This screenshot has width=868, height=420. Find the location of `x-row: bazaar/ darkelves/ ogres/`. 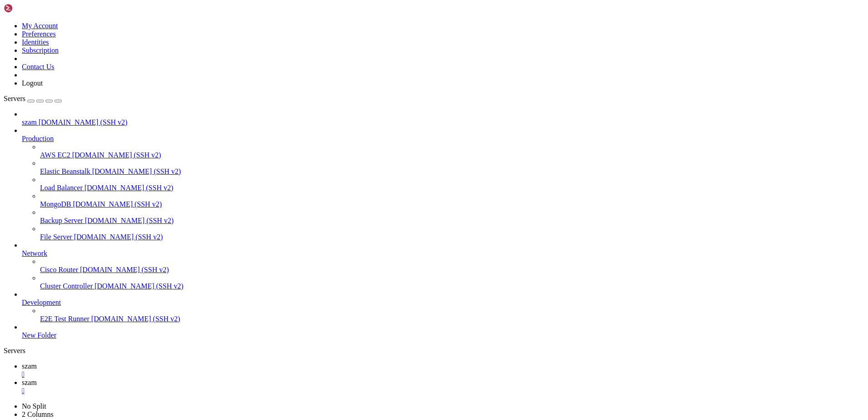

x-row: bazaar/ darkelves/ ogres/ is located at coordinates (376, 23).